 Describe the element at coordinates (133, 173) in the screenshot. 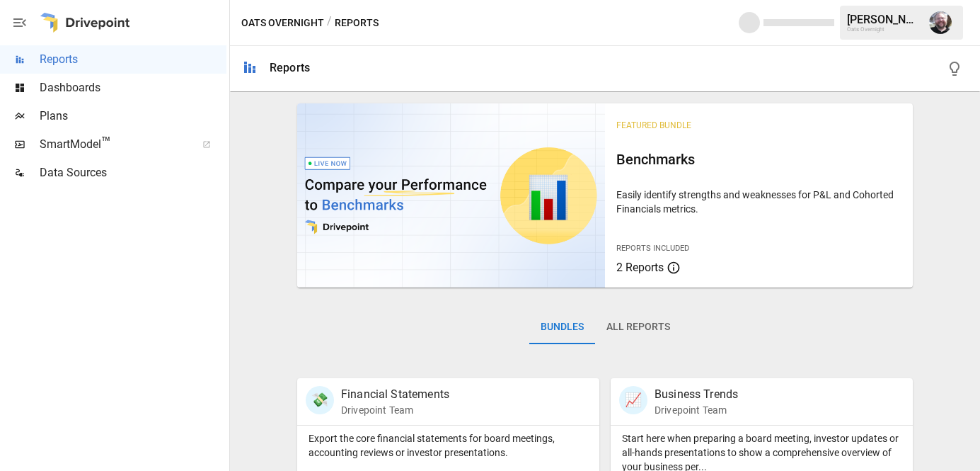

I see `span: Data Sources` at that location.